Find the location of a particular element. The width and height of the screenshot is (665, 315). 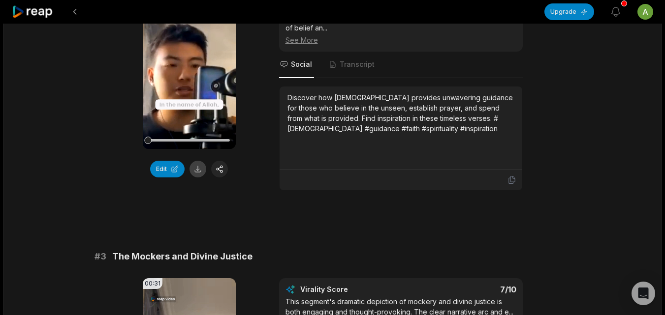

button: Upgrade is located at coordinates (569, 12).